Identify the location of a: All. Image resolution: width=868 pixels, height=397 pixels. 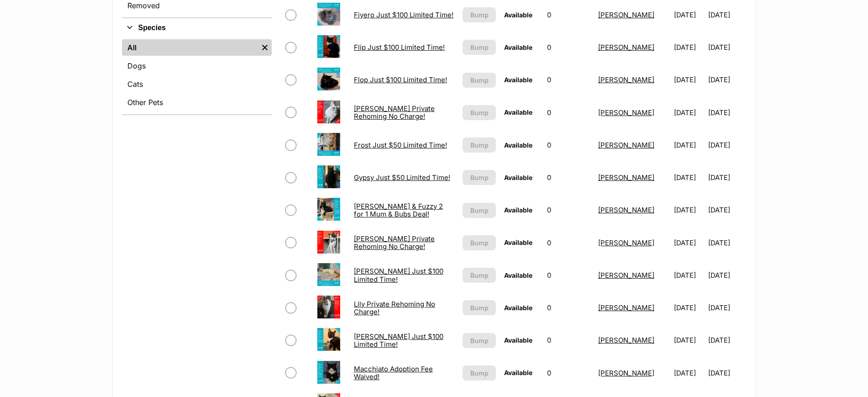
(190, 48).